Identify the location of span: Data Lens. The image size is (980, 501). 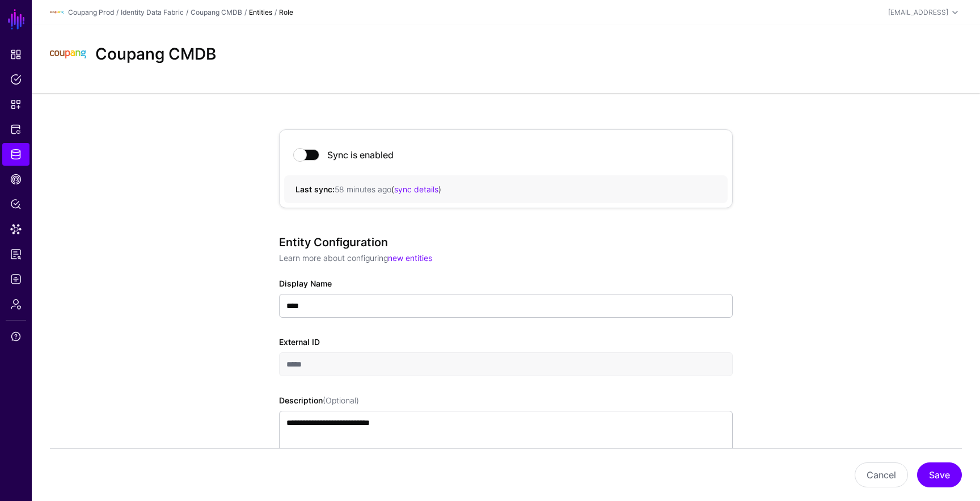
(16, 229).